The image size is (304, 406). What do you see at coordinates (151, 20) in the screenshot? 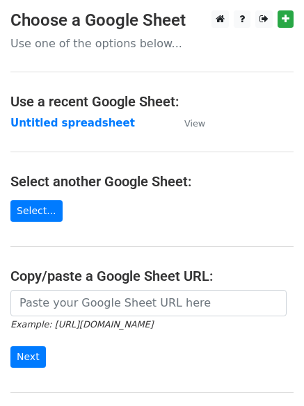
I see `h3: Choose a Google Sheet` at bounding box center [151, 20].